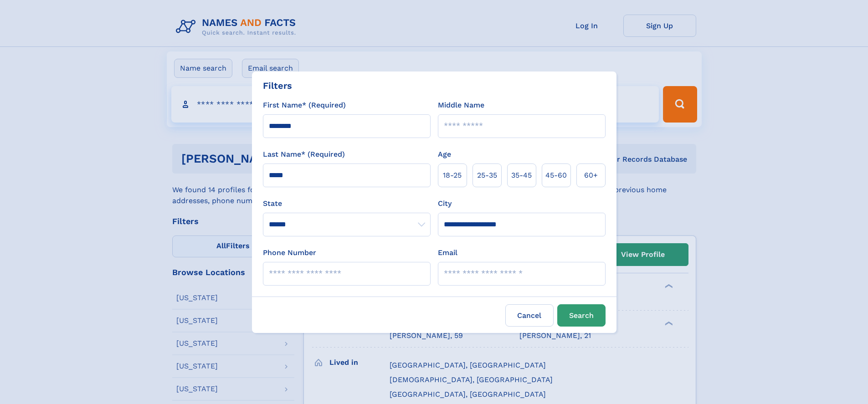  I want to click on span: 45‑60, so click(556, 176).